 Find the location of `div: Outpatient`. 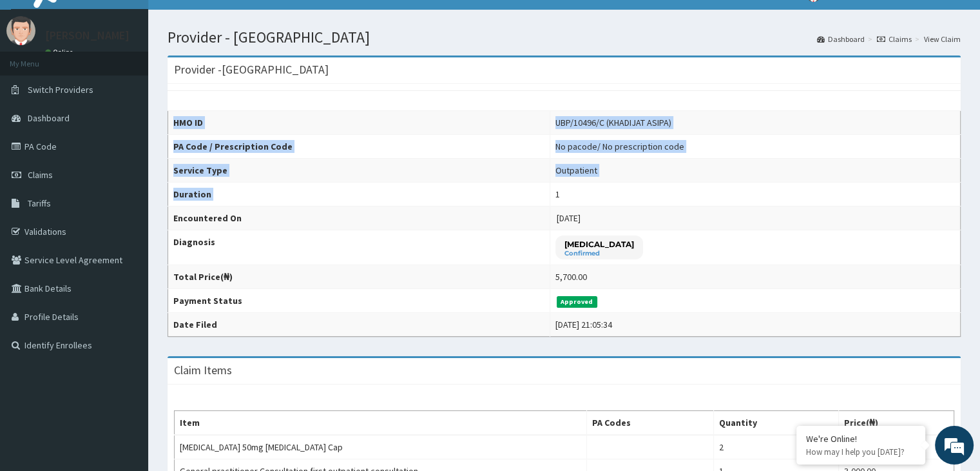

div: Outpatient is located at coordinates (576, 170).